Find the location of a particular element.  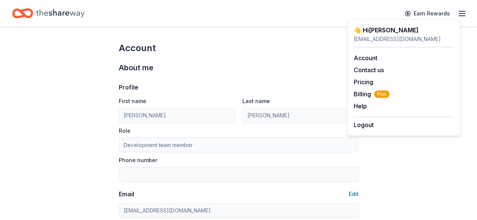

button: Help is located at coordinates (360, 106).